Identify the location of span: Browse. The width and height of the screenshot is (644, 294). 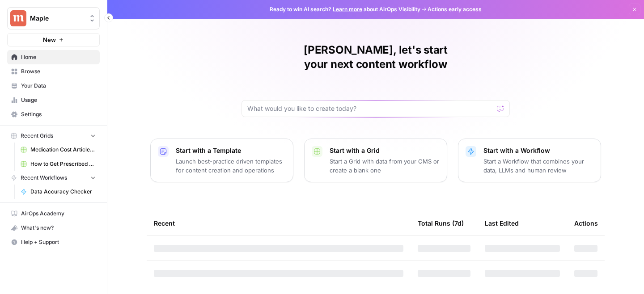
(58, 72).